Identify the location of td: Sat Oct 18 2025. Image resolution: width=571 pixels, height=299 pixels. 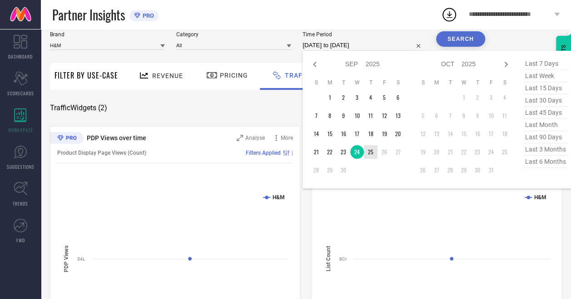
(505, 134).